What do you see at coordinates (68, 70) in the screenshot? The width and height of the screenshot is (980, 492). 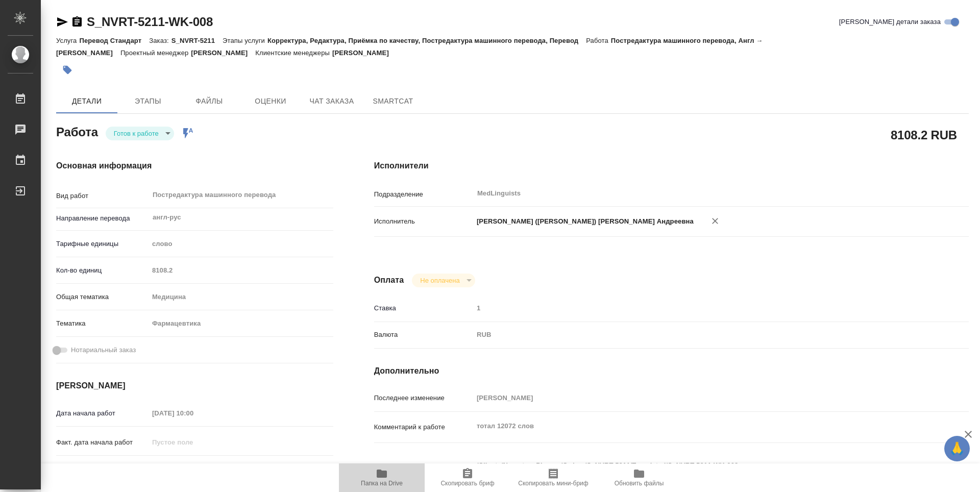 I see `button: Добавить тэг` at bounding box center [68, 70].